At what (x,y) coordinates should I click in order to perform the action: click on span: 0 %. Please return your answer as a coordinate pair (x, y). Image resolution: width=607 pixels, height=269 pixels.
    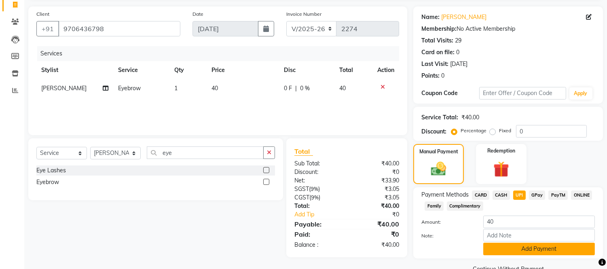
    Looking at the image, I should click on (305, 88).